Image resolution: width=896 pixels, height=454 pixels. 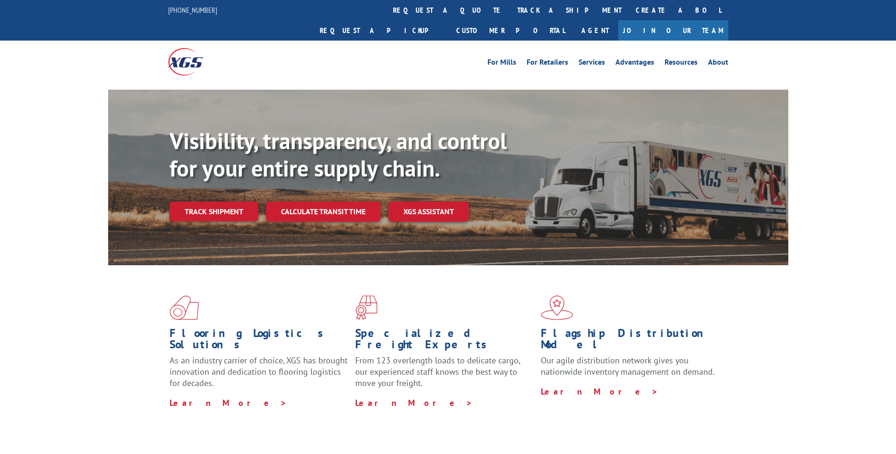 What do you see at coordinates (184, 308) in the screenshot?
I see `img: xgs-icon-total-supply-chain-intelligence-red` at bounding box center [184, 308].